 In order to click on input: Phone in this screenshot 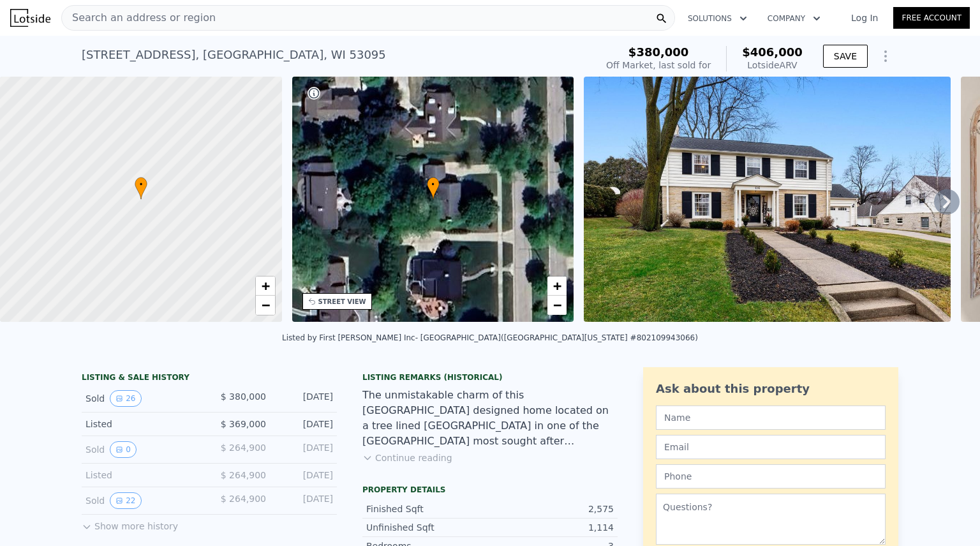, I will do `click(771, 476)`.